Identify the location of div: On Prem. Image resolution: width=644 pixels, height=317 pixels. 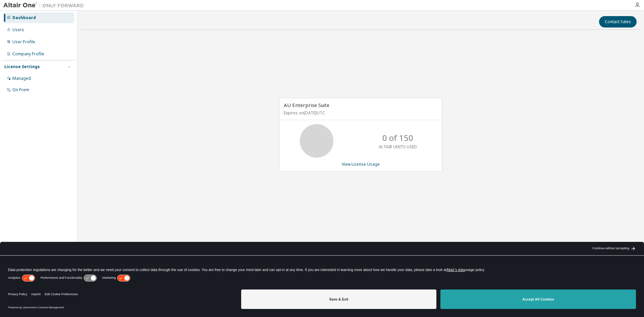
(21, 90).